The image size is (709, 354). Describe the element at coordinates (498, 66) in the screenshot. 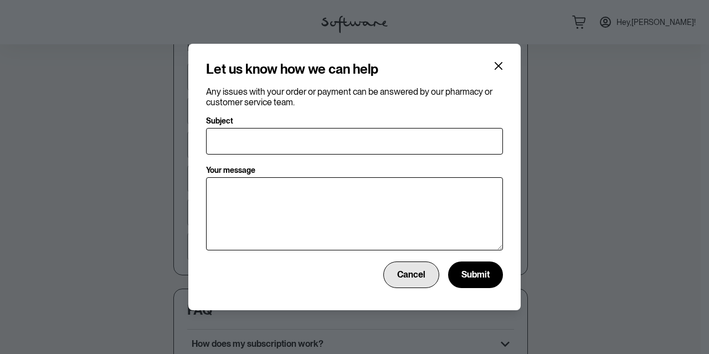

I see `button: Close` at that location.